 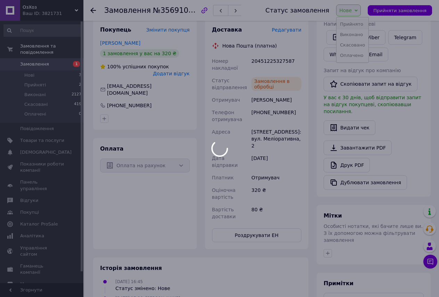 What do you see at coordinates (276, 194) in the screenshot?
I see `div: 320 ₴` at bounding box center [276, 194].